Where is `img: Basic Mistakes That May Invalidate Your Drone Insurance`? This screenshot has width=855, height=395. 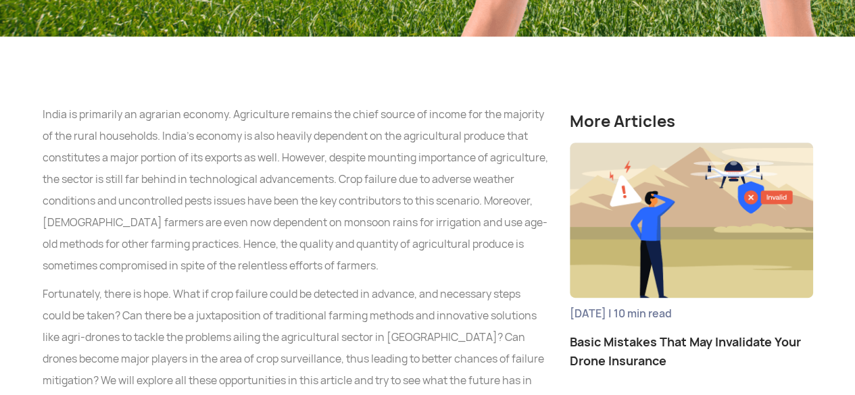
img: Basic Mistakes That May Invalidate Your Drone Insurance is located at coordinates (691, 220).